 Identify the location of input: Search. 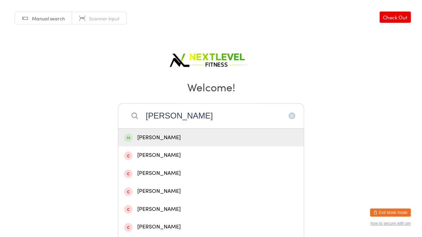
(211, 116).